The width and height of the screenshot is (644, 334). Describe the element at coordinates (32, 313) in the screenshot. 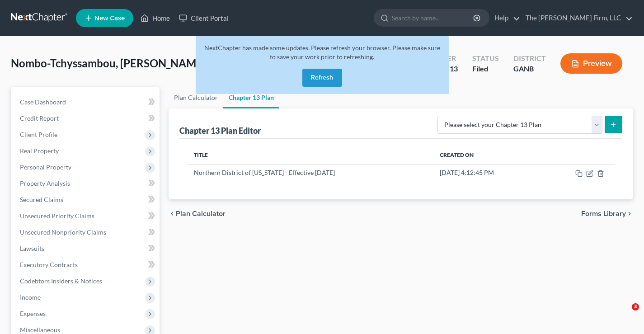

I see `span: Expenses` at that location.